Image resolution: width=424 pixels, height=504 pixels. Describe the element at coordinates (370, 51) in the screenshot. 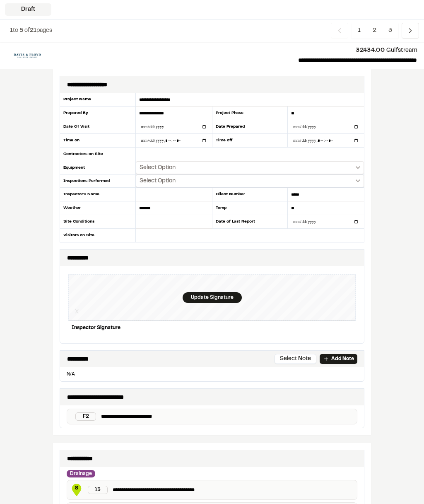

I see `span: 32434.00` at that location.